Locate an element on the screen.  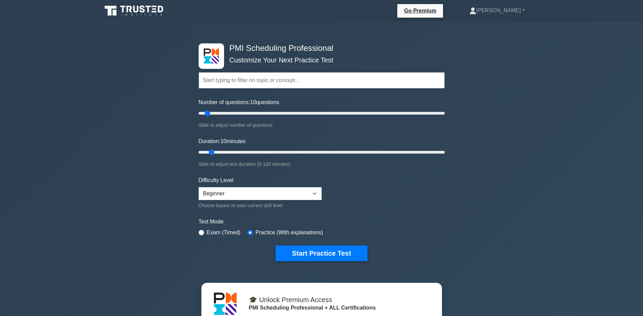
label: Duration: minutes is located at coordinates (222, 141).